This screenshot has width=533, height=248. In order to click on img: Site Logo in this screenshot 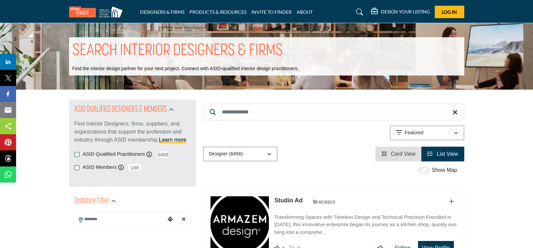, I will do `click(98, 12)`.